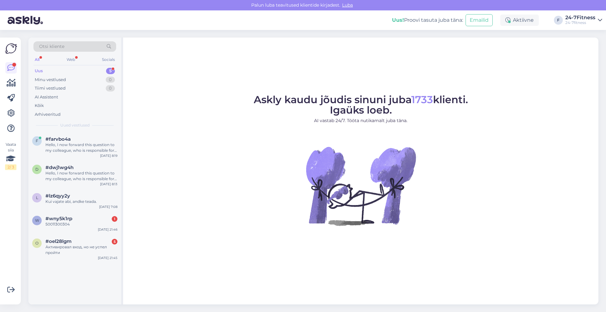 This screenshot has height=312, width=606. What do you see at coordinates (71, 60) in the screenshot?
I see `div: Web` at bounding box center [71, 60].